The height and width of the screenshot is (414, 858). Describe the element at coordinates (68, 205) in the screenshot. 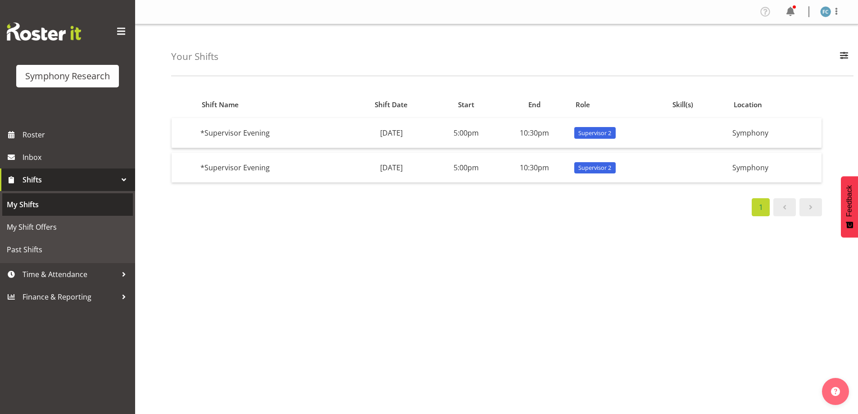

I see `a: My Shifts` at that location.